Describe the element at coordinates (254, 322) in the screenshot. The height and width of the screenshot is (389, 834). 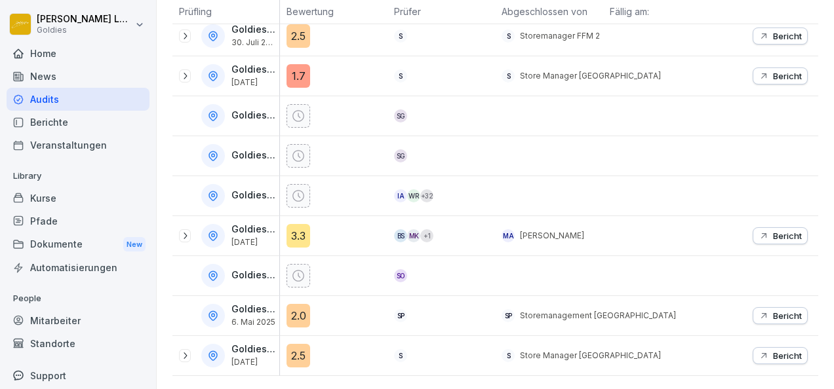
I see `p: 6. Mai 2025` at that location.